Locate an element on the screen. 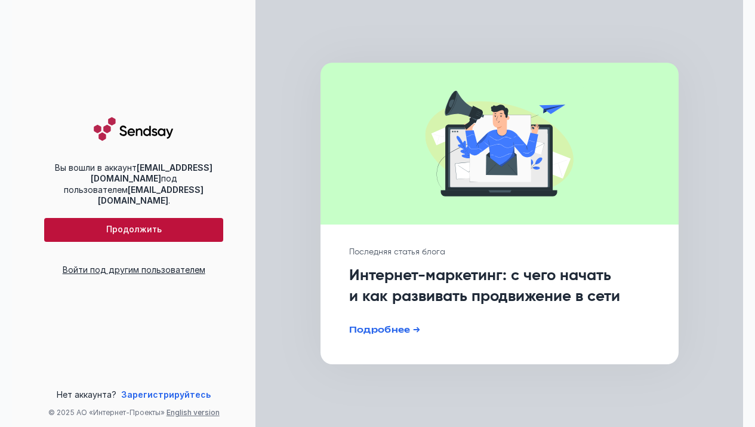 This screenshot has height=427, width=755. h1: Интернет-маркетинг: с чего начать и как развивать продвижение в сети is located at coordinates (500, 286).